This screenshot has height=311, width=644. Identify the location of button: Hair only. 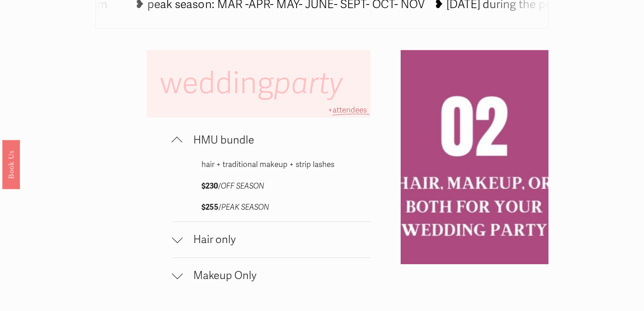
(271, 239).